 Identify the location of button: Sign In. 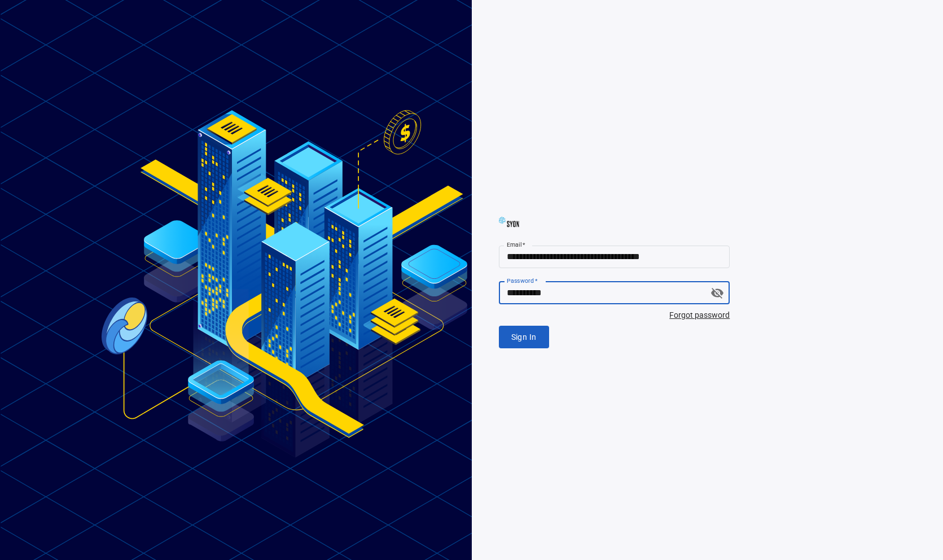
(524, 337).